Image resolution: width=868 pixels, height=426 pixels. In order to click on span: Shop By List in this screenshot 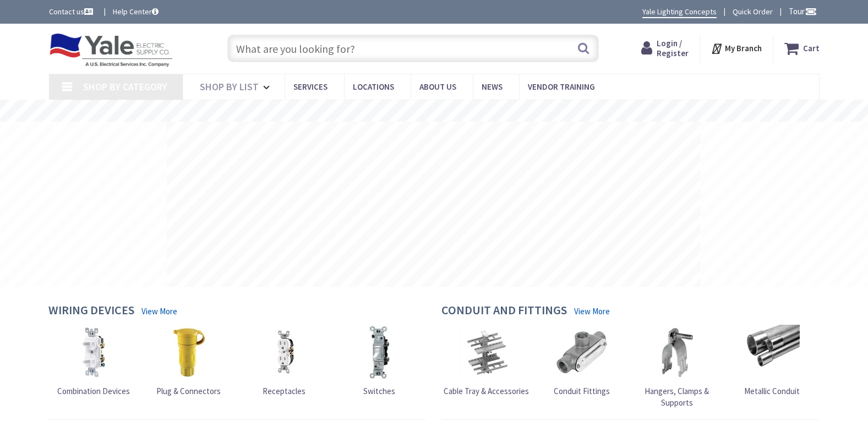, I will do `click(229, 87)`.